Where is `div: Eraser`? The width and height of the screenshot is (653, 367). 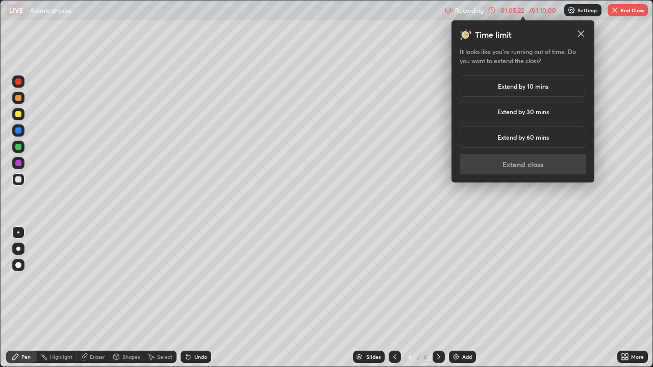
div: Eraser is located at coordinates (97, 357).